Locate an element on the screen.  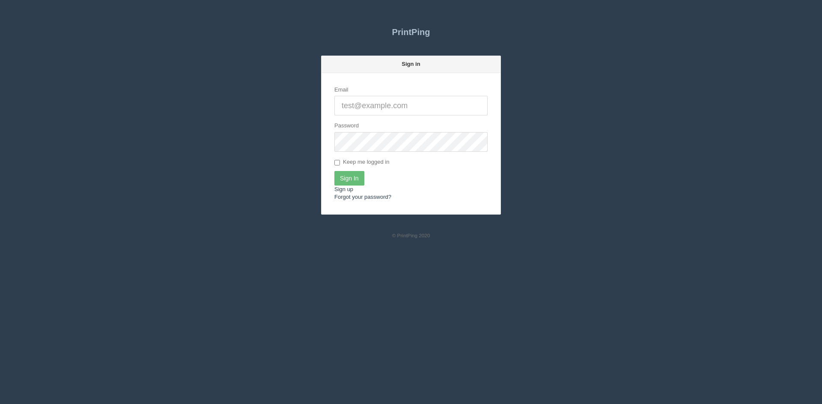
input: Keep me logged in is located at coordinates (337, 163).